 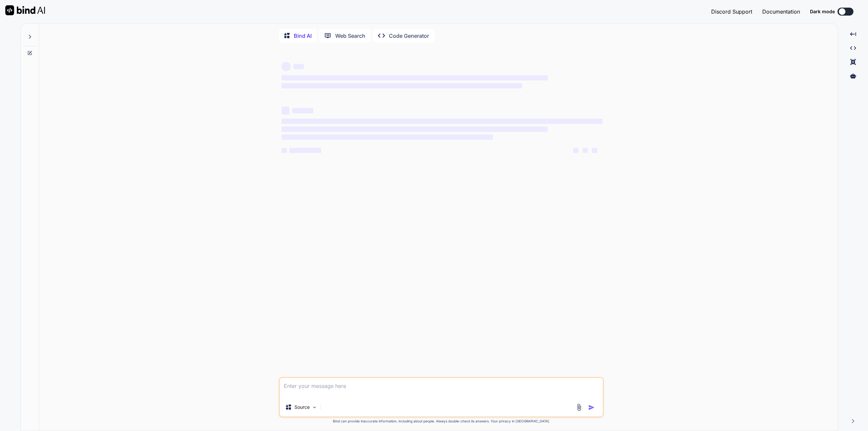 I want to click on button: Documentation, so click(x=781, y=12).